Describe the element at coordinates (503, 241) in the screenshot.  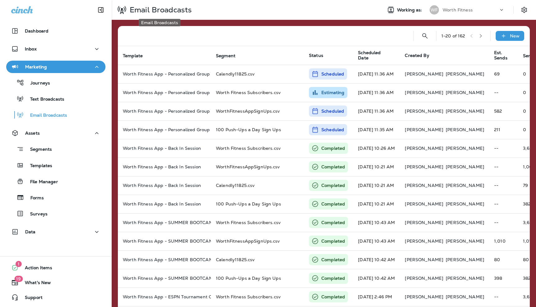
I see `td: 1,010` at that location.